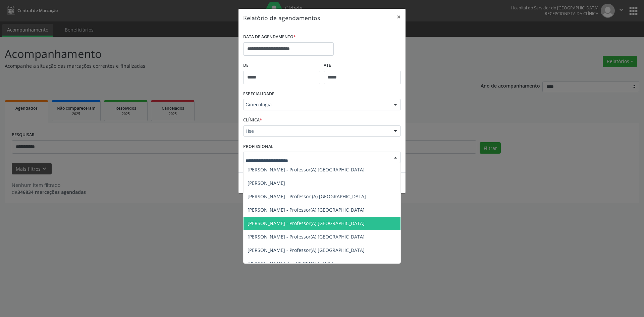 The image size is (644, 317). Describe the element at coordinates (282, 65) in the screenshot. I see `label: De` at that location.